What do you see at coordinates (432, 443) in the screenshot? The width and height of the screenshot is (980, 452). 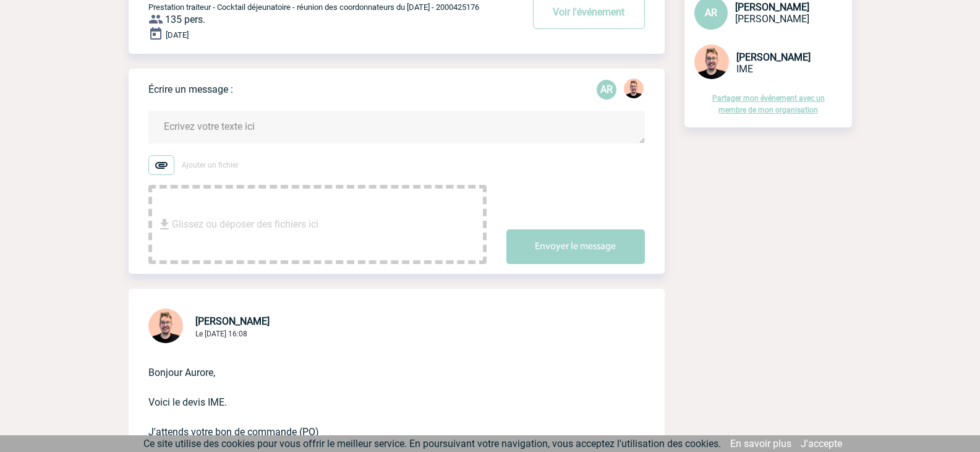 I see `span: Ce site utilise des cookies pour vous offrir le meilleur service. En poursuivant votre navigation...` at bounding box center [432, 443].